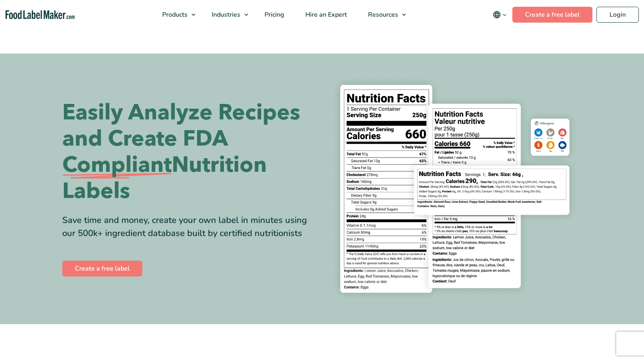 This screenshot has height=361, width=644. What do you see at coordinates (618, 15) in the screenshot?
I see `a: Login` at bounding box center [618, 15].